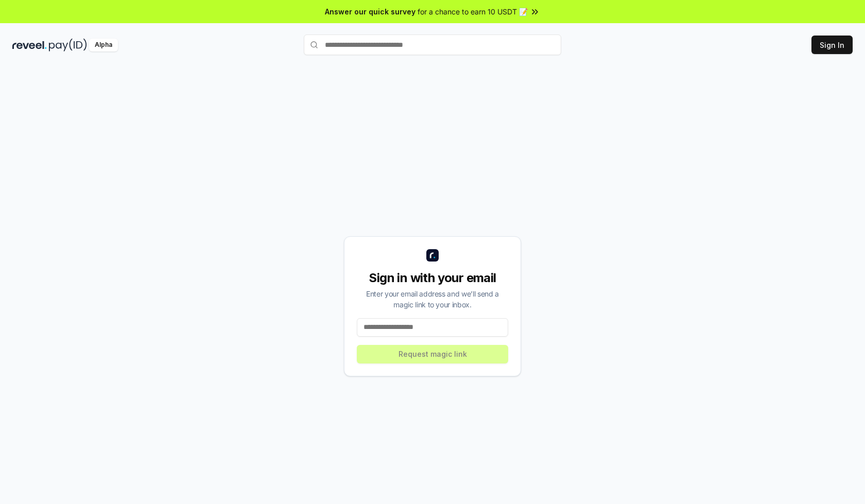  What do you see at coordinates (473, 11) in the screenshot?
I see `span: for a chance to earn 10 USDT 📝` at bounding box center [473, 11].